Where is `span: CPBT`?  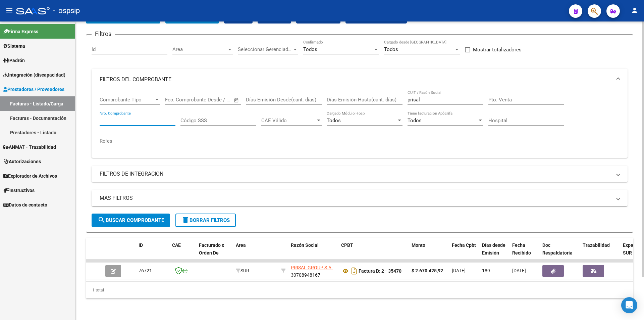 span: CPBT is located at coordinates (347, 245).